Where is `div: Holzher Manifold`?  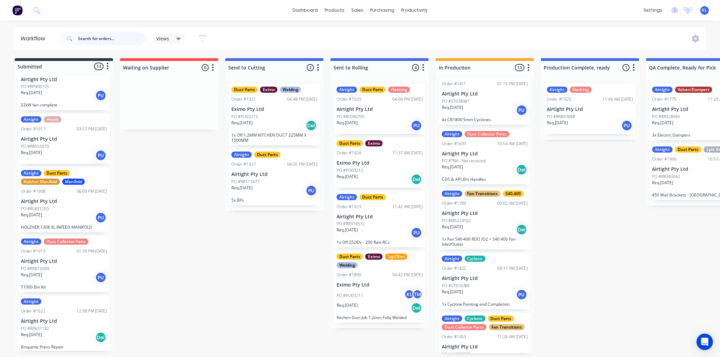 div: Holzher Manifold is located at coordinates (40, 182).